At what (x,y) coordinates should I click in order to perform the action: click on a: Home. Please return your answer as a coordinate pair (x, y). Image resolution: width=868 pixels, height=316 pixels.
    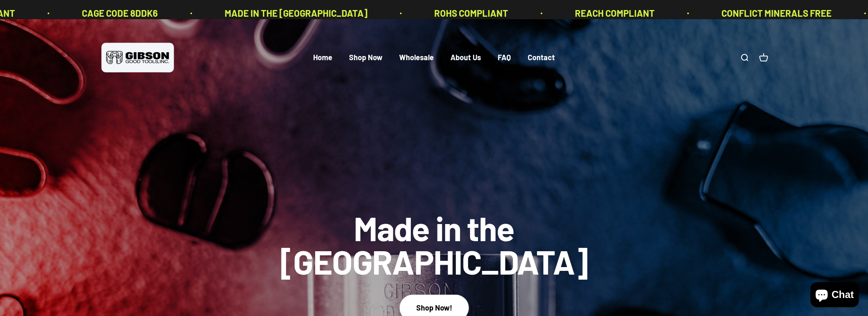
    Looking at the image, I should click on (323, 58).